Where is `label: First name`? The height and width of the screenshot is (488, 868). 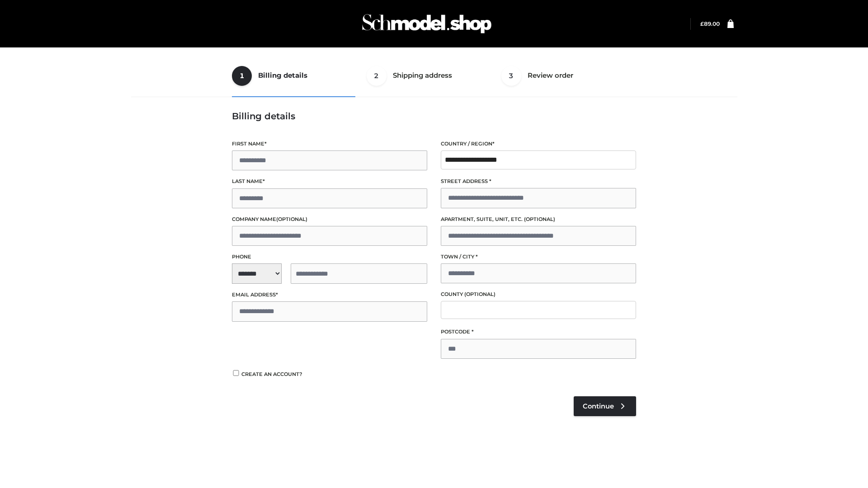 label: First name is located at coordinates (330, 144).